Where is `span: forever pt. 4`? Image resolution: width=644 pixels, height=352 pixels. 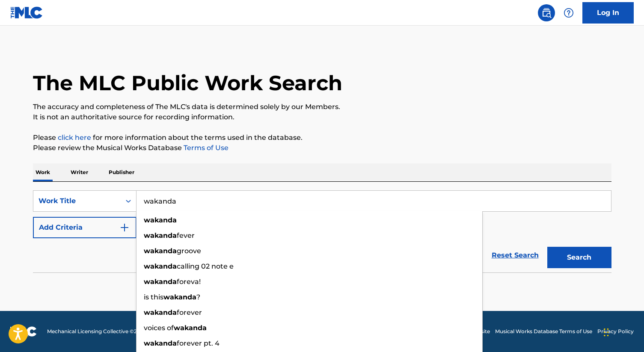
span: forever pt. 4 is located at coordinates (198, 343).